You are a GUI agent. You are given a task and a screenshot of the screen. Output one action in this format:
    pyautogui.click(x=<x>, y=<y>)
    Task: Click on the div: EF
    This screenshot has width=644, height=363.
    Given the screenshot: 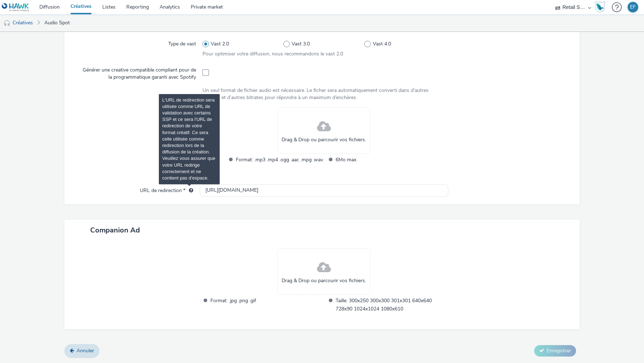 What is the action you would take?
    pyautogui.click(x=633, y=7)
    